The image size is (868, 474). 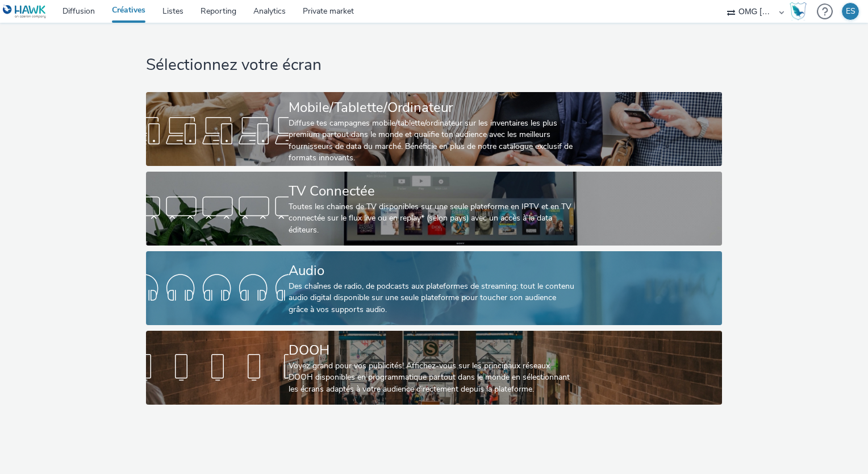 I want to click on a: DOOHVoyez grand pour vos publicités! Affichez-vous sur les principaux réseaux DOOH disponibles en..., so click(x=434, y=368).